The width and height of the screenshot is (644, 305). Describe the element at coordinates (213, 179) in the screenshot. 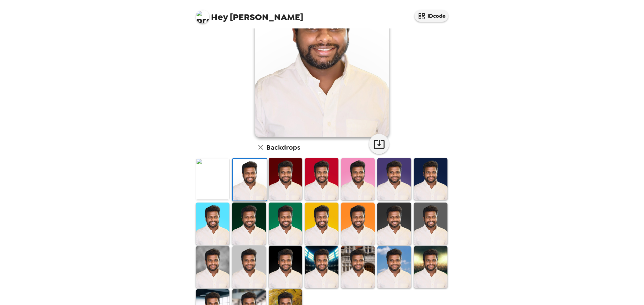

I see `img: Original` at that location.